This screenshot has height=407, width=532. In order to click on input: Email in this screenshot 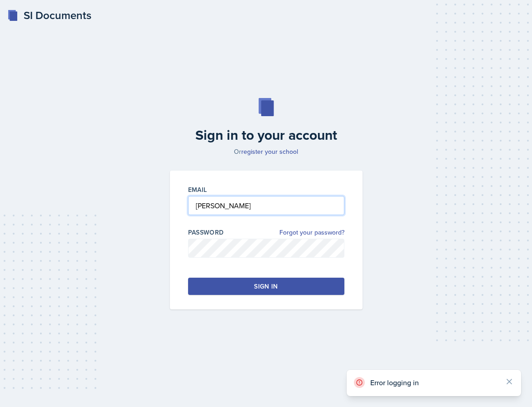, I will do `click(266, 205)`.